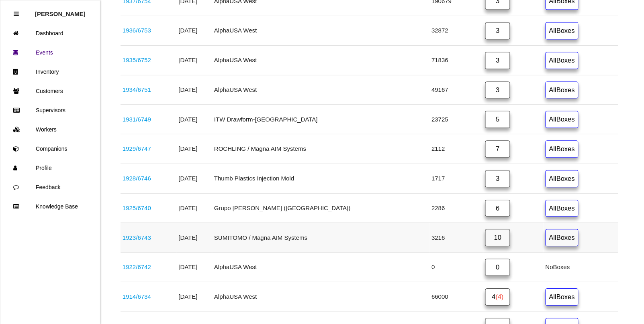 Image resolution: width=644 pixels, height=324 pixels. I want to click on a: Knowledge Base, so click(50, 206).